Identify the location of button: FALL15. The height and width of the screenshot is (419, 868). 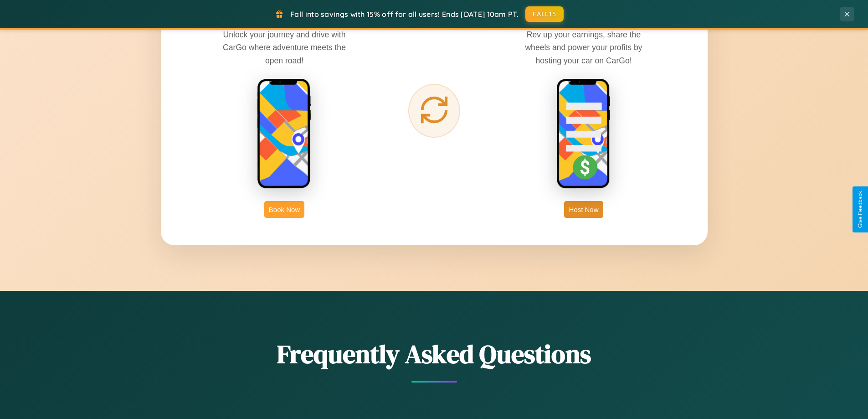
(545, 14).